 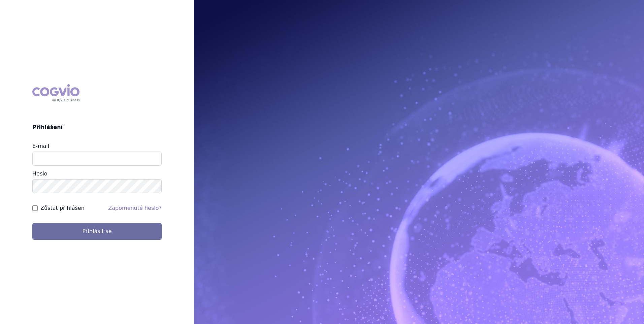 I want to click on a: Zapomenuté heslo?, so click(x=135, y=208).